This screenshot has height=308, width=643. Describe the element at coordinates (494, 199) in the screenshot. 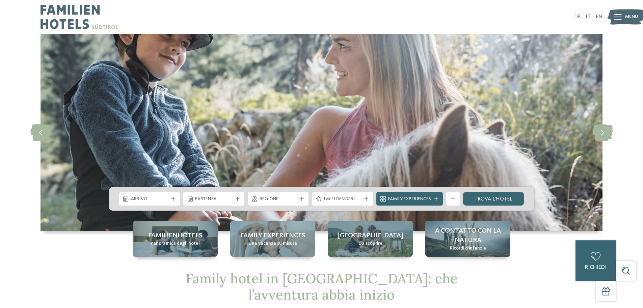

I see `a: trova l’hotel` at that location.